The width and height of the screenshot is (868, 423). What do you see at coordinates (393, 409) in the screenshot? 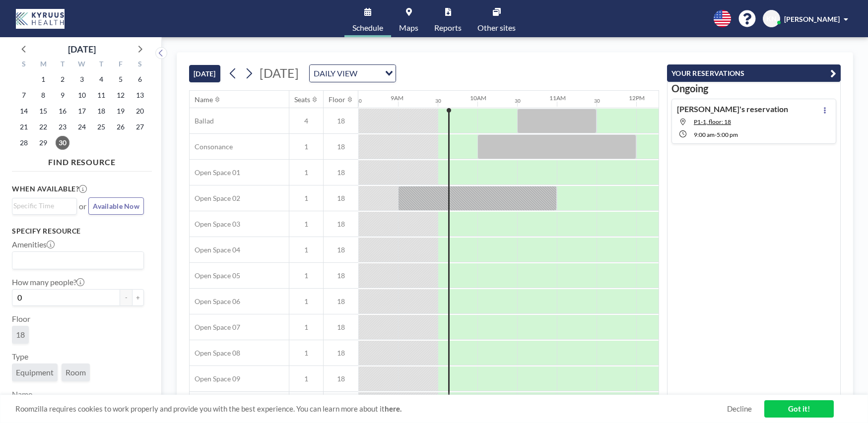
I see `a: here.` at bounding box center [393, 409].